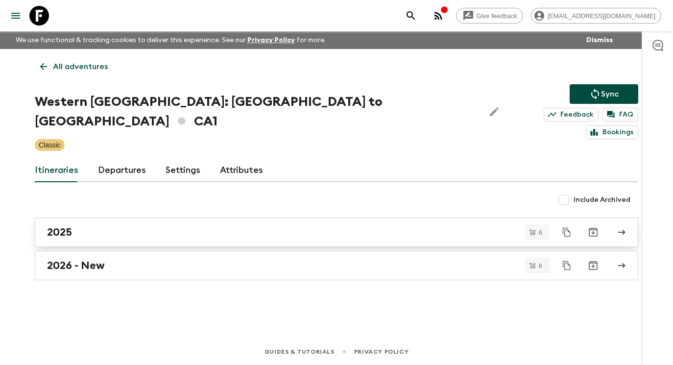 This screenshot has width=673, height=365. I want to click on a: Guides & Tutorials, so click(299, 352).